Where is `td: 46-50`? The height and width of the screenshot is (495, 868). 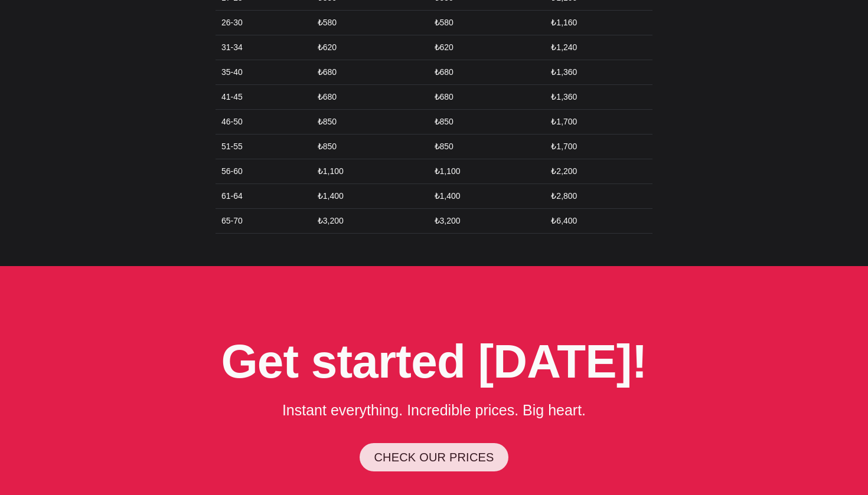
td: 46-50 is located at coordinates (263, 122).